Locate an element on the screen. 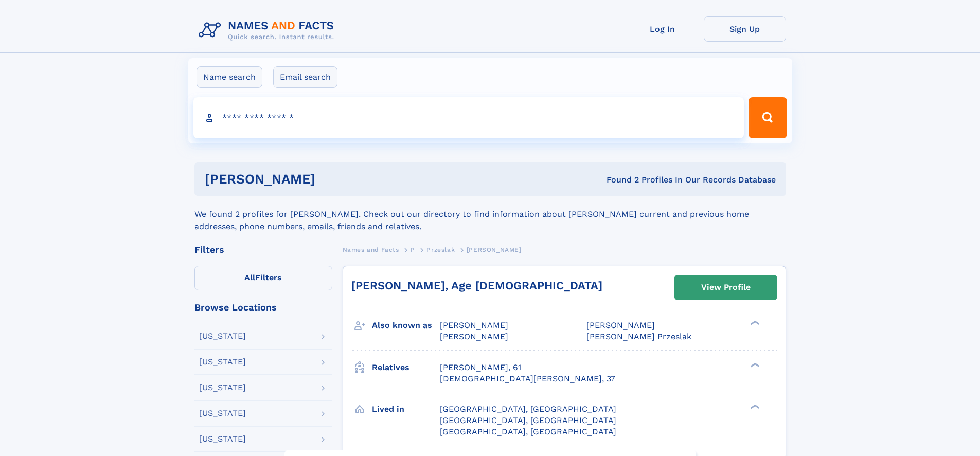 This screenshot has width=980, height=456. h3: Also known as is located at coordinates (405, 326).